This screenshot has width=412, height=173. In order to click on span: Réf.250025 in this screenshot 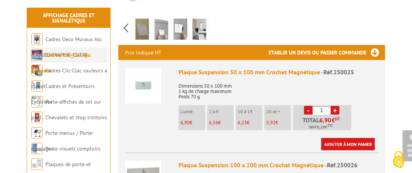, I will do `click(338, 72)`.